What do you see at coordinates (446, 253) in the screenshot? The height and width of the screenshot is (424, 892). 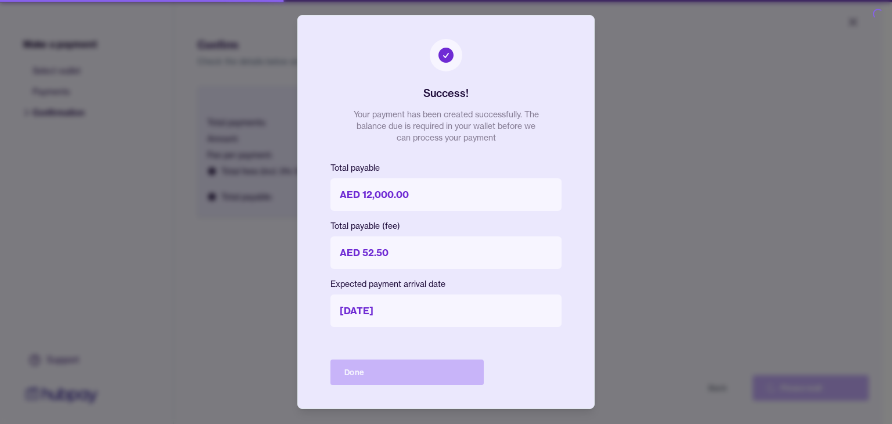 I see `p: AED 52.50` at bounding box center [446, 253].